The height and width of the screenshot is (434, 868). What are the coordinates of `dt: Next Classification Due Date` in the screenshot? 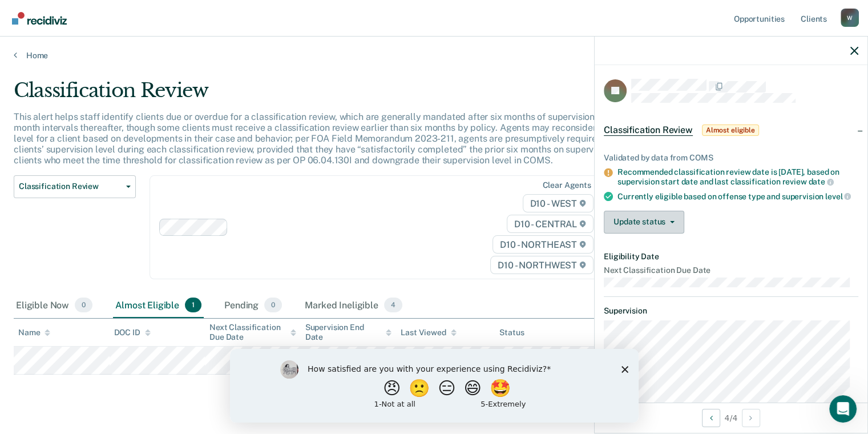 It's located at (731, 270).